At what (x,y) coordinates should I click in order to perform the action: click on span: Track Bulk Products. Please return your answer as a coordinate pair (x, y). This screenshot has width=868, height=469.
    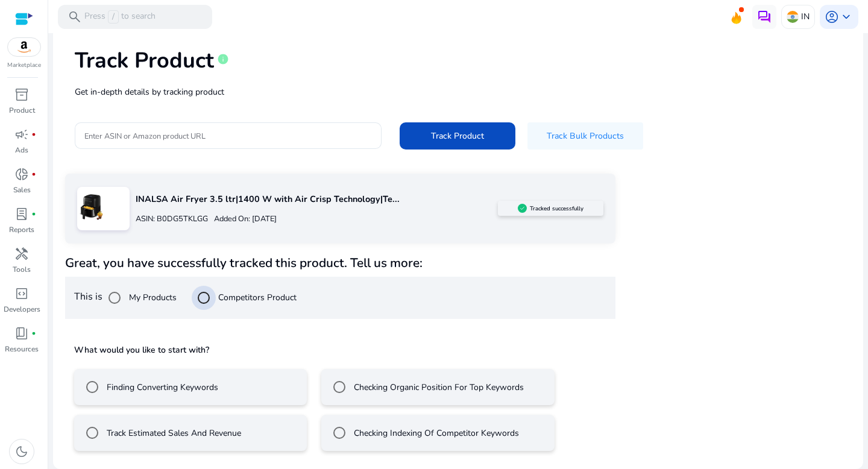
    Looking at the image, I should click on (585, 136).